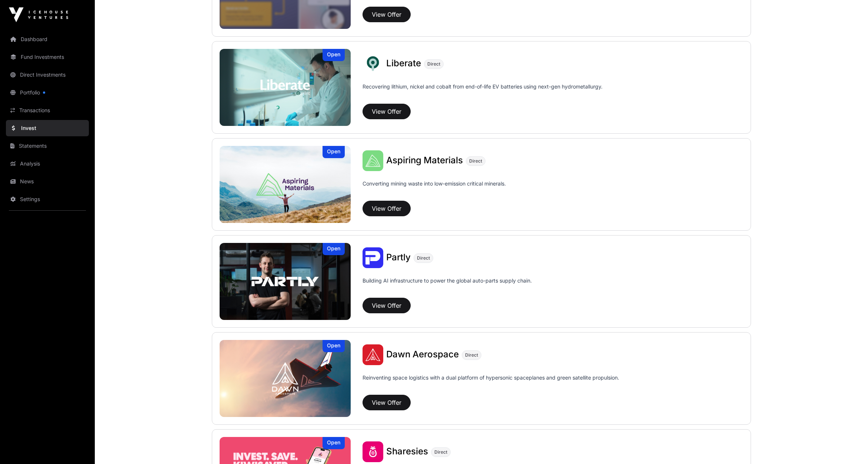  I want to click on span: Sharesies, so click(407, 451).